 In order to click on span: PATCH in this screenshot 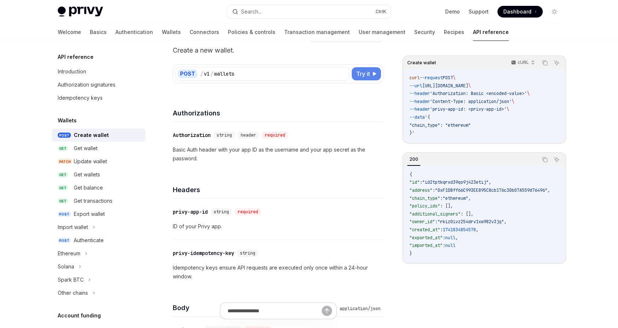, I will do `click(65, 162)`.